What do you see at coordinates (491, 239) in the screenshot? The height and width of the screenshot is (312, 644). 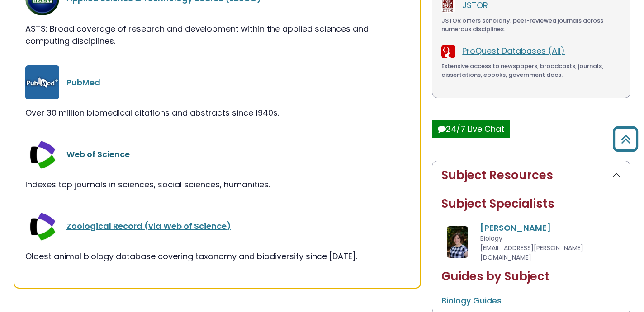 I see `span: Biology` at bounding box center [491, 239].